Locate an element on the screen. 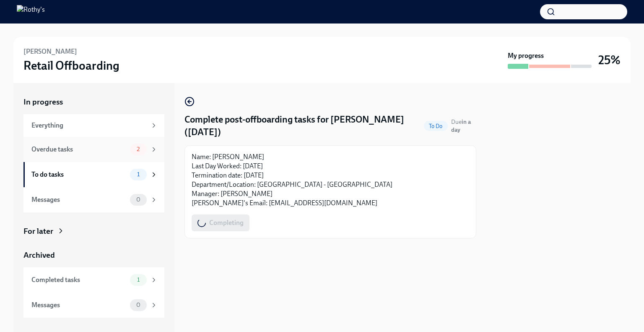 This screenshot has height=332, width=644. div: In progress is located at coordinates (94, 102).